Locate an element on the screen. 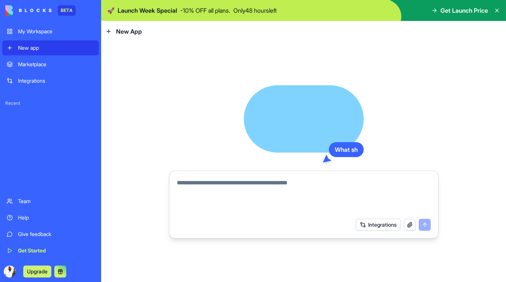 This screenshot has width=506, height=282. button: Integrations is located at coordinates (378, 225).